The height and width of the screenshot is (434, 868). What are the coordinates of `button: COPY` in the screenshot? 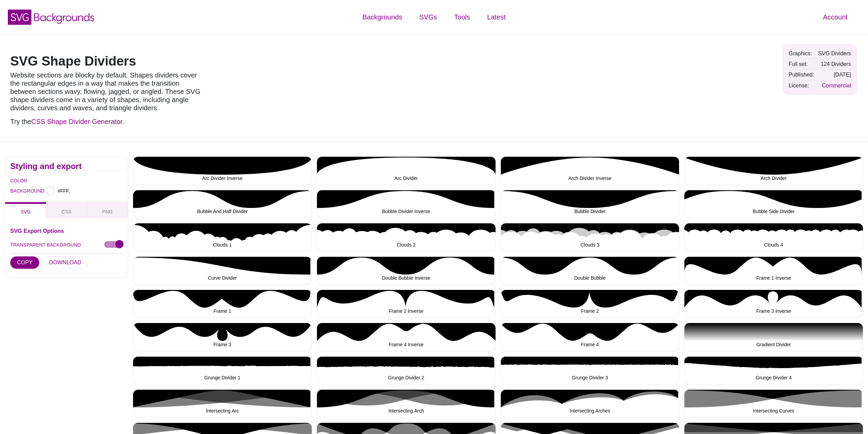 It's located at (25, 262).